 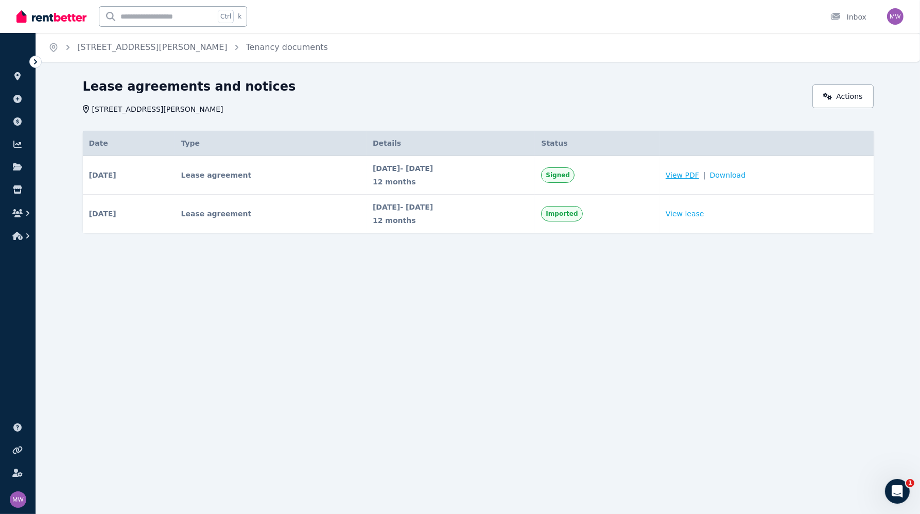 What do you see at coordinates (842, 96) in the screenshot?
I see `a: Actions` at bounding box center [842, 96].